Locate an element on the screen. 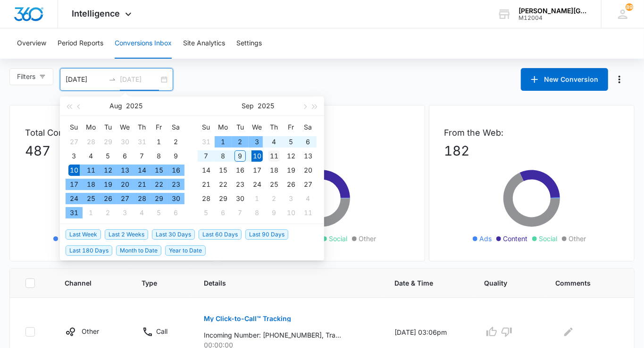 This screenshot has height=348, width=644. td: 2025-08-22 is located at coordinates (159, 184).